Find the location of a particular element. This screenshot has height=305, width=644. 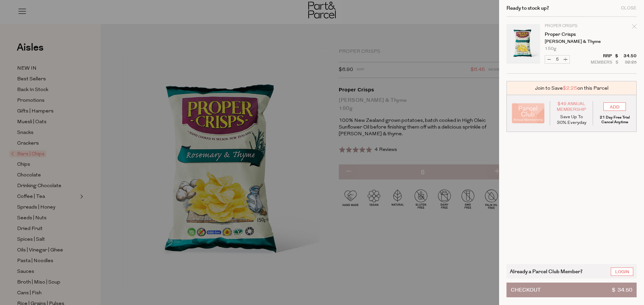

span: Checkout is located at coordinates (525, 290).